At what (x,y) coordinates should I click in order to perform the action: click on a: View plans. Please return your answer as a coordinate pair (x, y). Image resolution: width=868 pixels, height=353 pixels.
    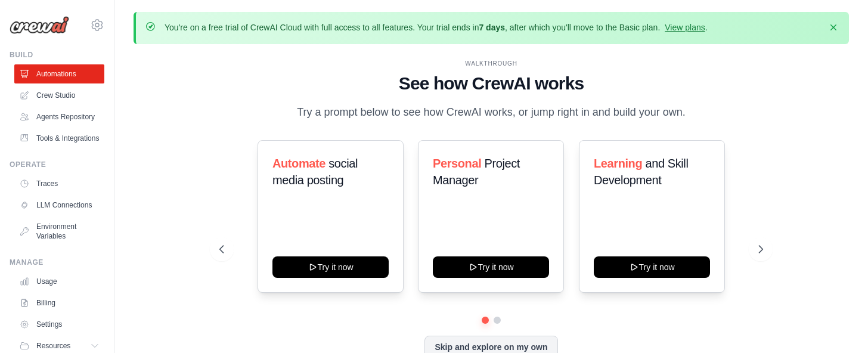
    Looking at the image, I should click on (684, 28).